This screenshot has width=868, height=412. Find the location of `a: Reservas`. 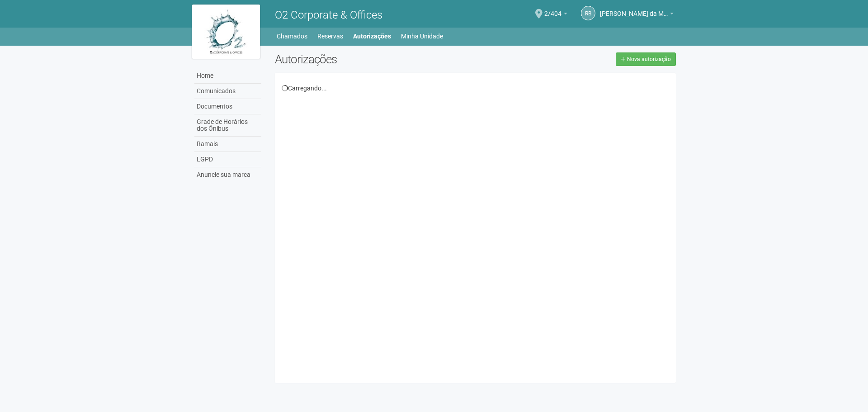

a: Reservas is located at coordinates (330, 36).